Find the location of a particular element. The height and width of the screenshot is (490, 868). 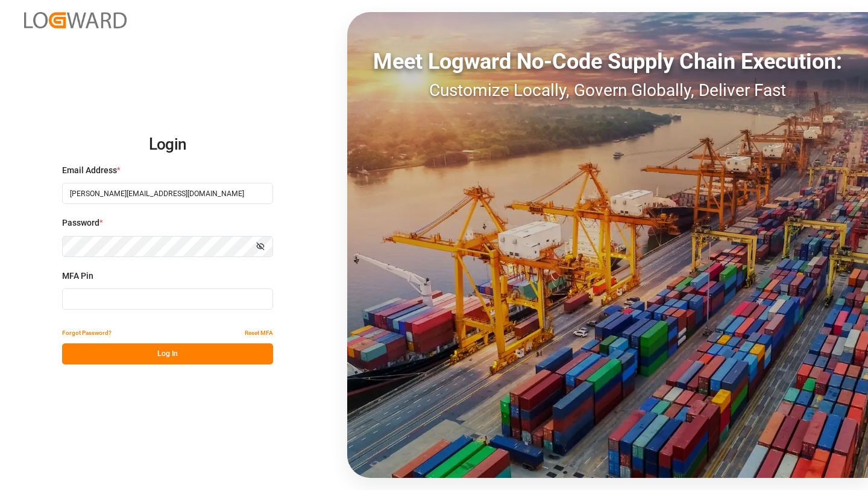

input: Enter your email is located at coordinates (168, 193).